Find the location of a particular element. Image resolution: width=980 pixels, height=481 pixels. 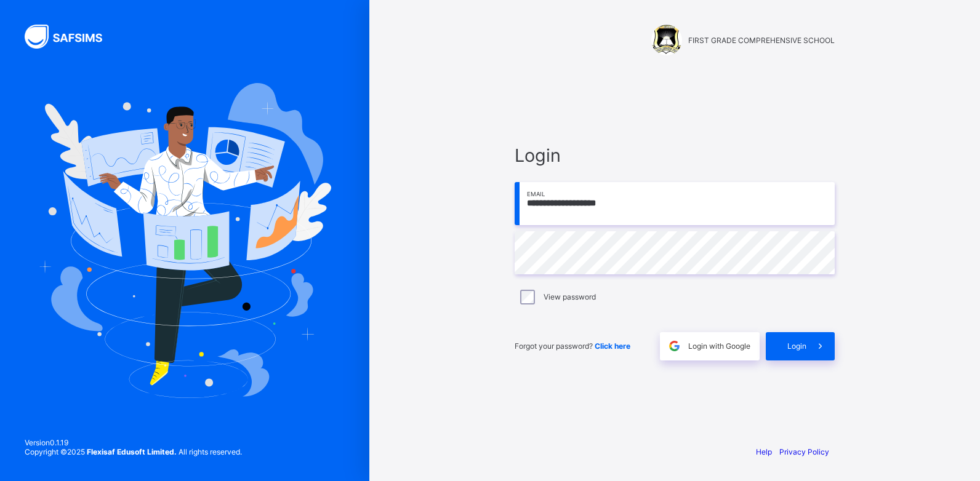

label: View password is located at coordinates (569, 296).